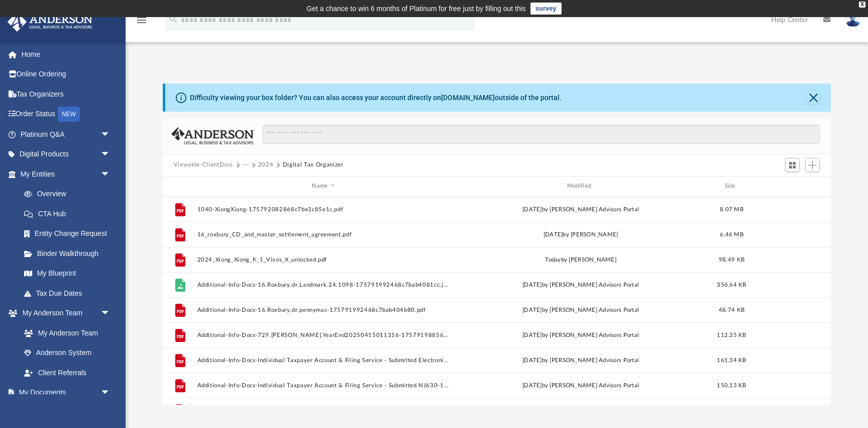 Image resolution: width=868 pixels, height=428 pixels. What do you see at coordinates (70, 234) in the screenshot?
I see `a: Entity Change Request` at bounding box center [70, 234].